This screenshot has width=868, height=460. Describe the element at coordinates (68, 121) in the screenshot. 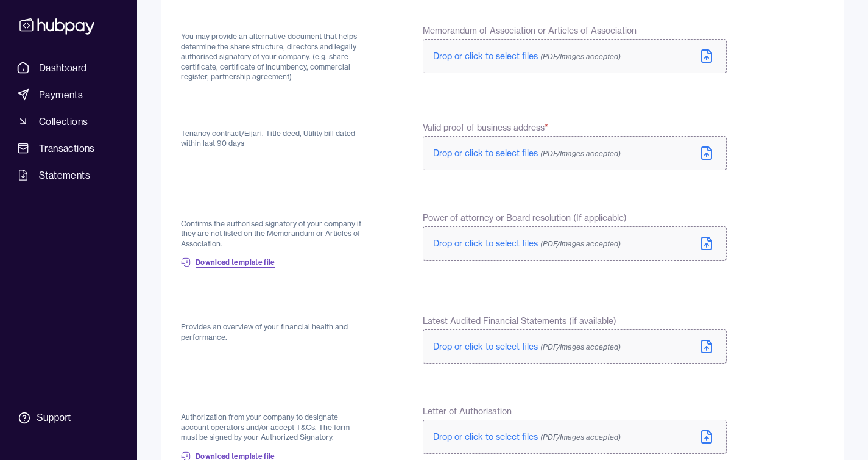

I see `a: Collections` at that location.